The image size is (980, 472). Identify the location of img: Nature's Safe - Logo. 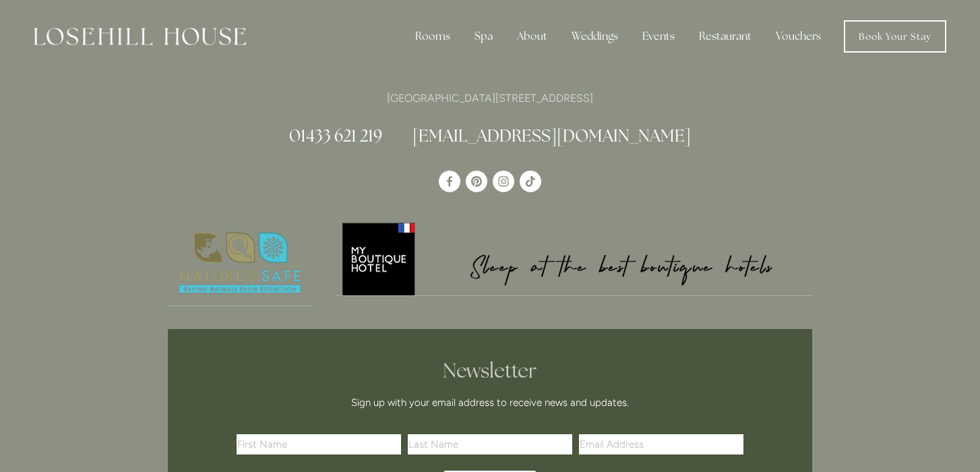
(240, 263).